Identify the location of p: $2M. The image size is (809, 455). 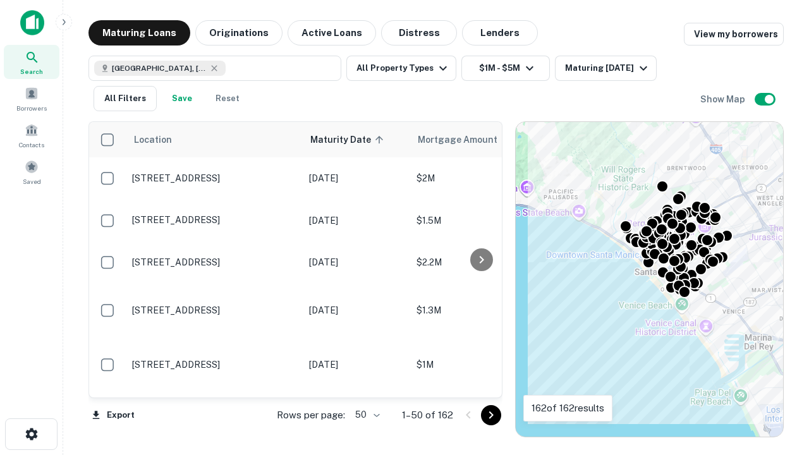
(480, 178).